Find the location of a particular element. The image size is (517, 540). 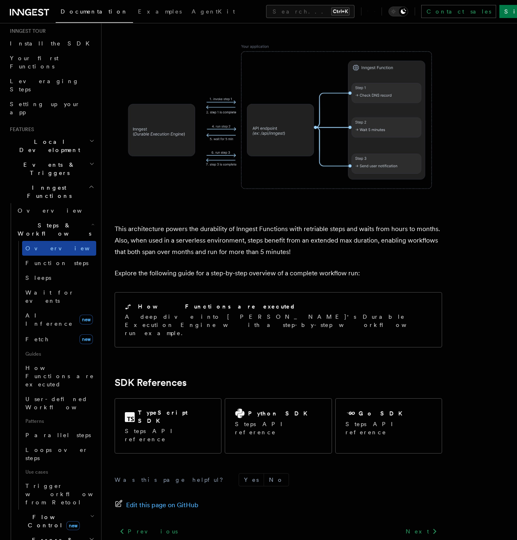

span: Steps & Workflows is located at coordinates (53, 229).